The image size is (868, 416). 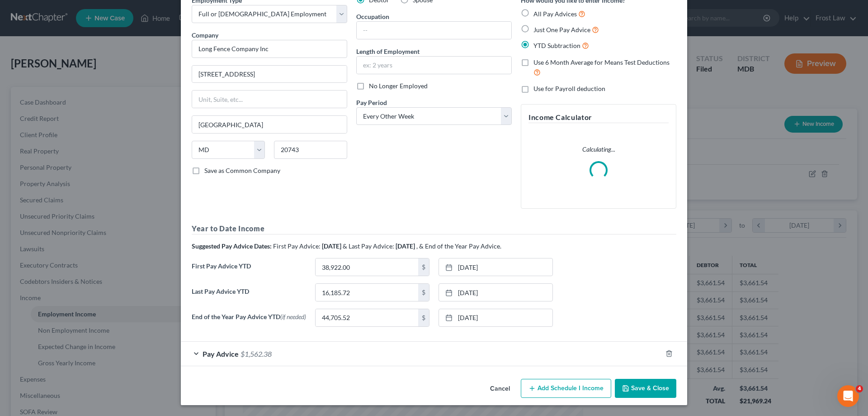 What do you see at coordinates (270, 124) in the screenshot?
I see `input: Enter city...` at bounding box center [270, 124].